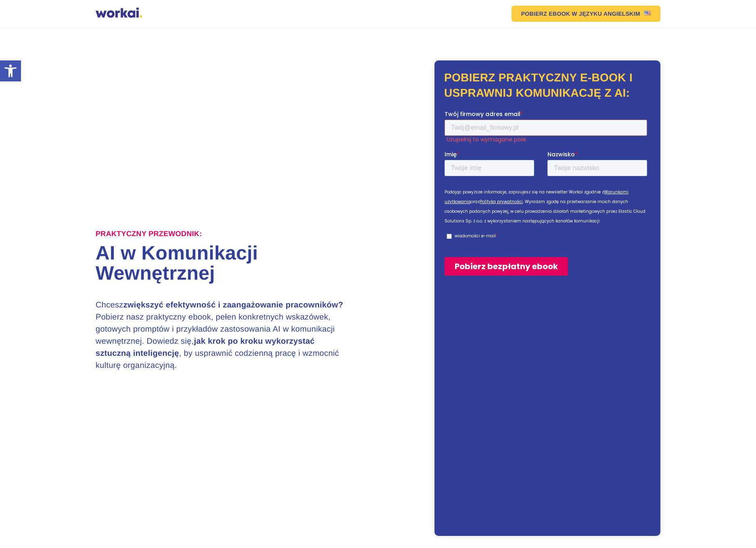 The width and height of the screenshot is (756, 548). What do you see at coordinates (149, 234) in the screenshot?
I see `label: Praktyczny przewodnik:` at bounding box center [149, 234].